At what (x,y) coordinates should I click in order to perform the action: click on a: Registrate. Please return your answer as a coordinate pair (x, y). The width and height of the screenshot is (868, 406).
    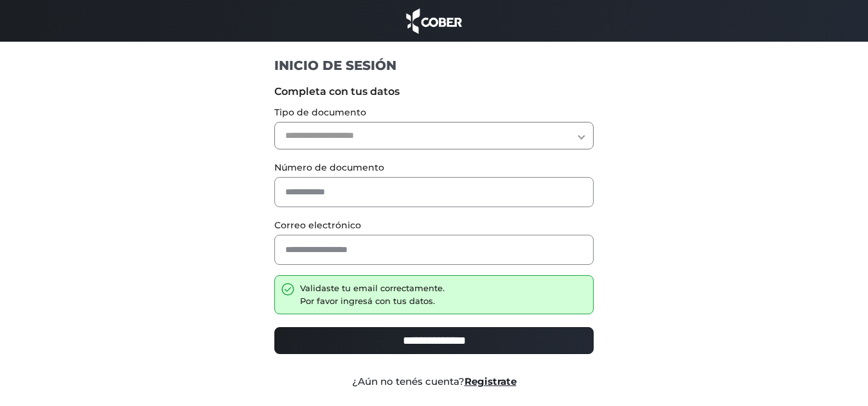
    Looking at the image, I should click on (490, 381).